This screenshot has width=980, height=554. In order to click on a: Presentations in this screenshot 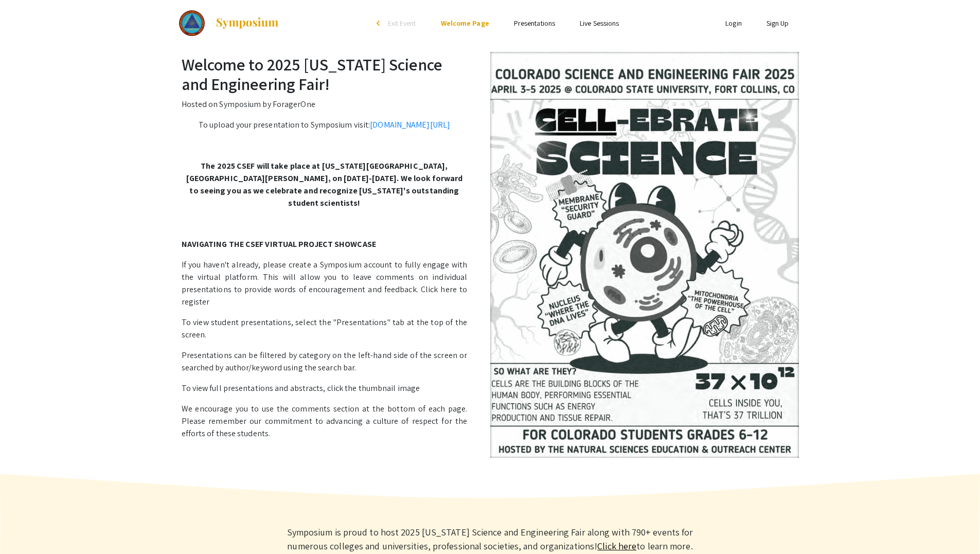, I will do `click(534, 23)`.